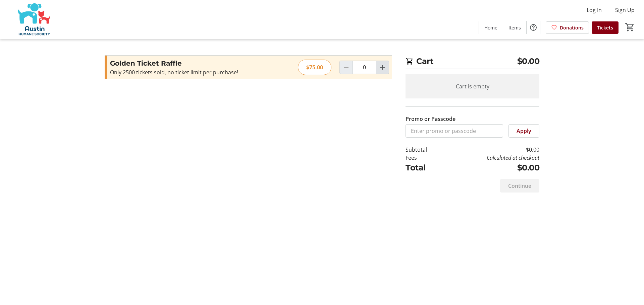 The image size is (644, 305). What do you see at coordinates (625, 10) in the screenshot?
I see `span: Sign Up` at bounding box center [625, 10].